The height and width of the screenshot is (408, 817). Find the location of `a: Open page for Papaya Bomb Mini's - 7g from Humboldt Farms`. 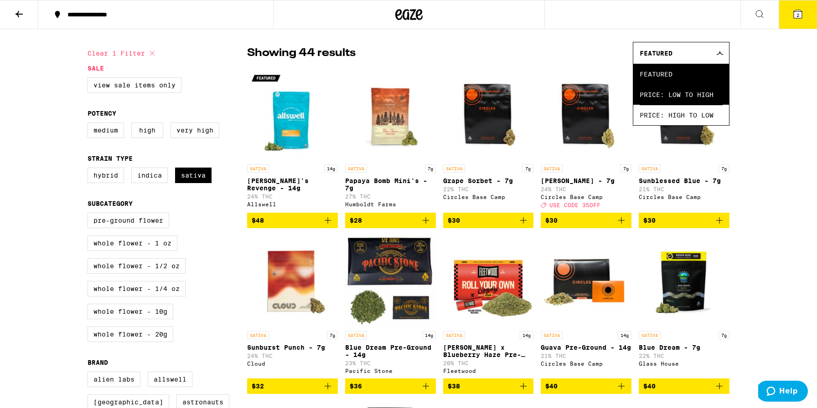

a: Open page for Papaya Bomb Mini's - 7g from Humboldt Farms is located at coordinates (390, 141).